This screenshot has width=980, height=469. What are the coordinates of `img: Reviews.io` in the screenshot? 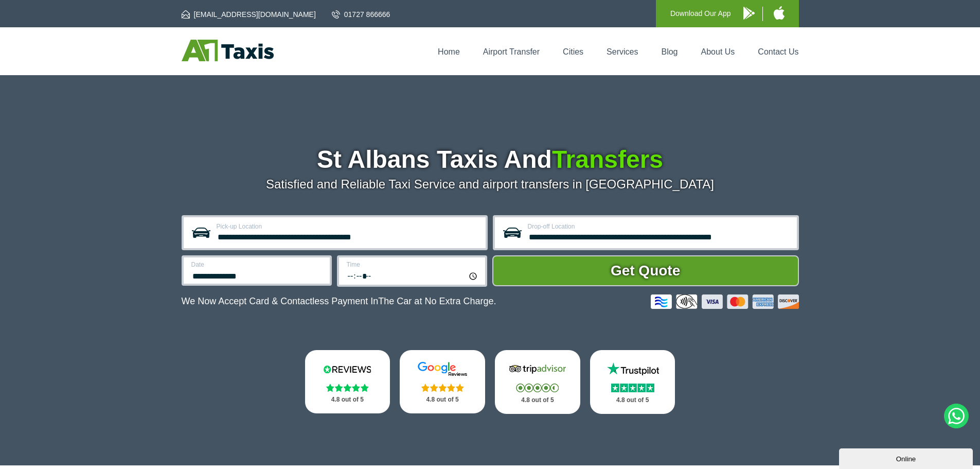 It's located at (347, 369).